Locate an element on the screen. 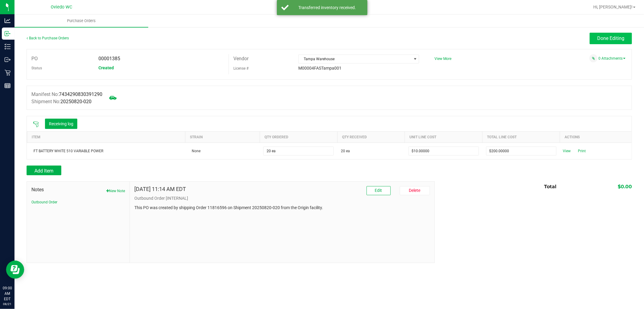 This screenshot has height=309, width=644. th: Strain is located at coordinates (222, 137).